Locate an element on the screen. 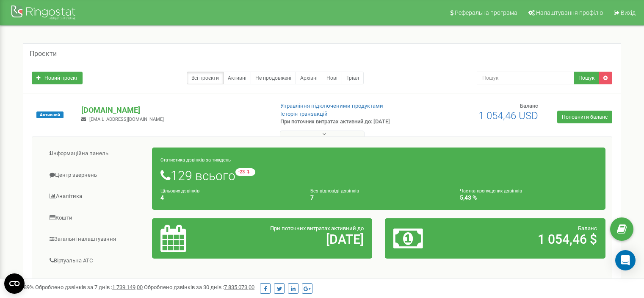 The image size is (644, 298). div: Open Intercom Messenger is located at coordinates (625, 260).